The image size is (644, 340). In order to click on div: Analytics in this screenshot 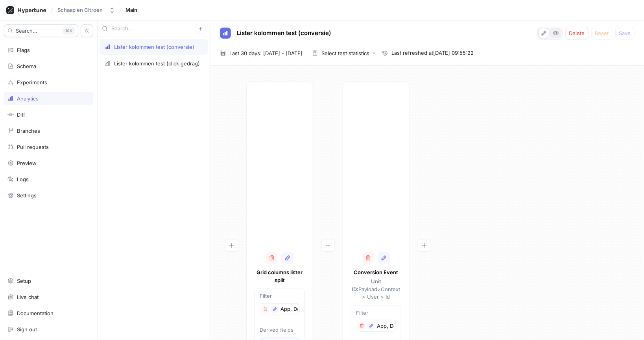, I will do `click(27, 98)`.